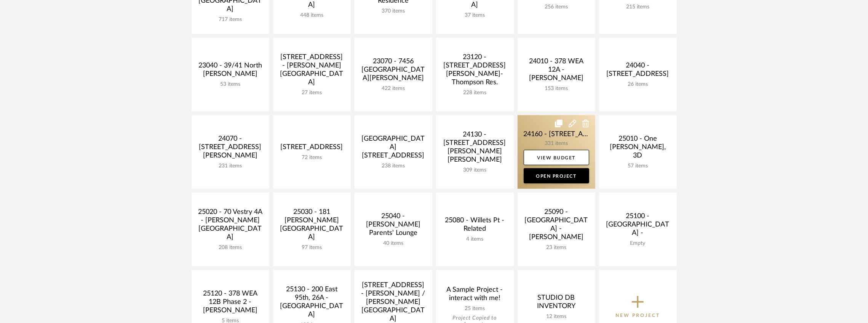 The image size is (868, 323). I want to click on div: 23 items, so click(556, 247).